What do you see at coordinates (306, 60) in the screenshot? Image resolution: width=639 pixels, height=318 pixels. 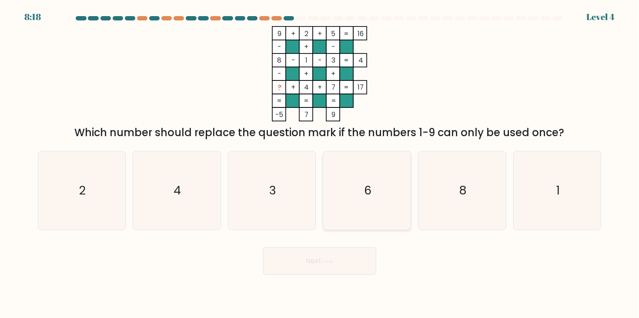 I see `tspan: 1` at bounding box center [306, 60].